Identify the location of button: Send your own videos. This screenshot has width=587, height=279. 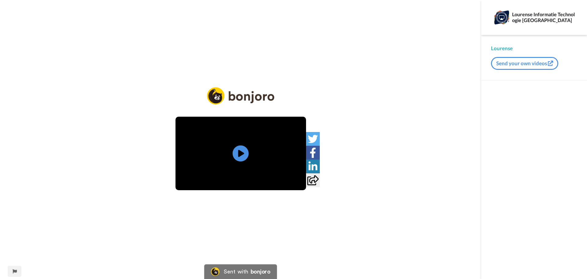
(525, 63).